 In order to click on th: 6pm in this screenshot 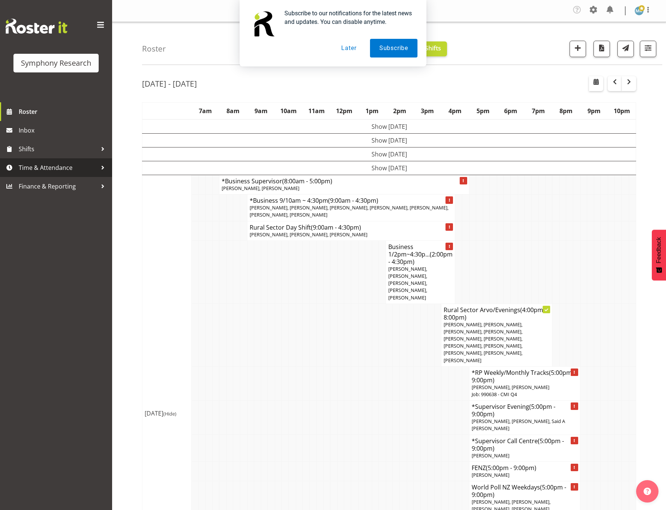, I will do `click(510, 111)`.